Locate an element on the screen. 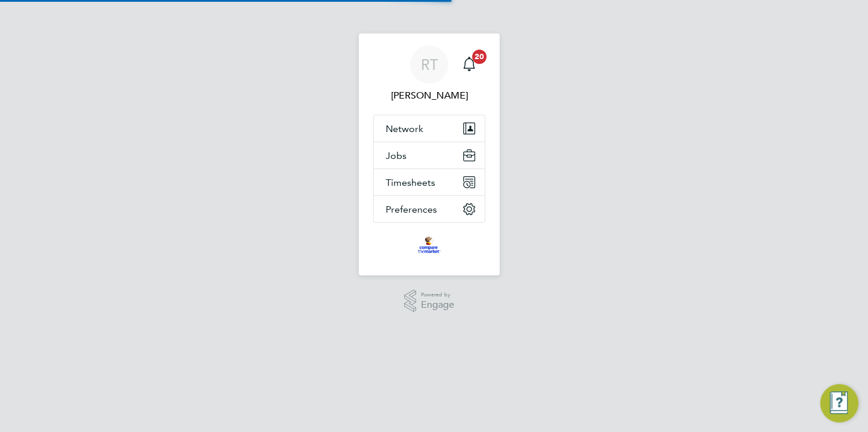  span: 20 is located at coordinates (480, 57).